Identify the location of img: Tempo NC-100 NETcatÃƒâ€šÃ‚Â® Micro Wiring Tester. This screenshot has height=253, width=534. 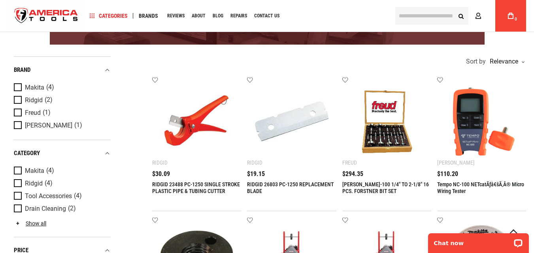
(482, 121).